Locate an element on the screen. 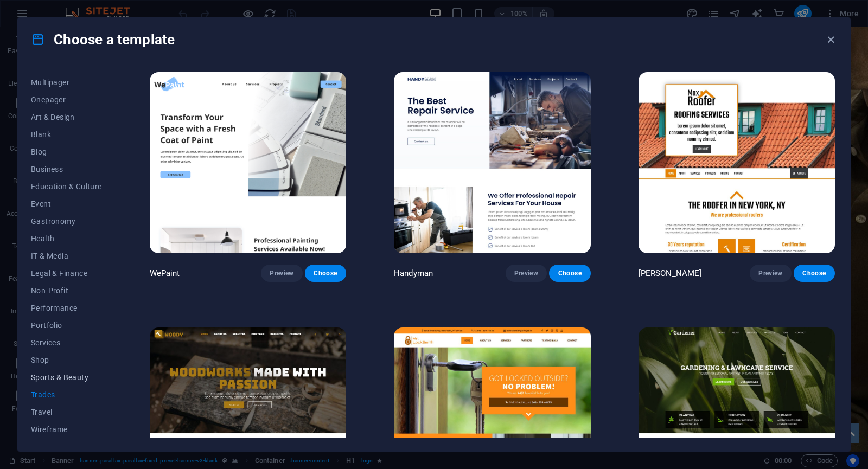  button: Trades is located at coordinates (66, 395).